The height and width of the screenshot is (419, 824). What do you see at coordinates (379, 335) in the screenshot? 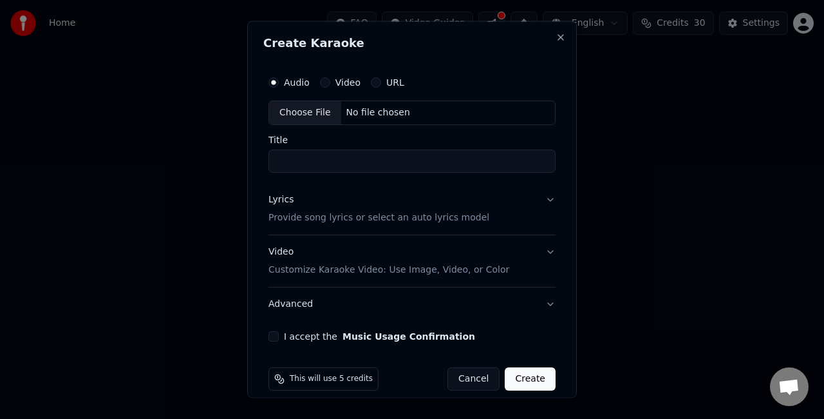
I see `label: I accept the` at bounding box center [379, 335].